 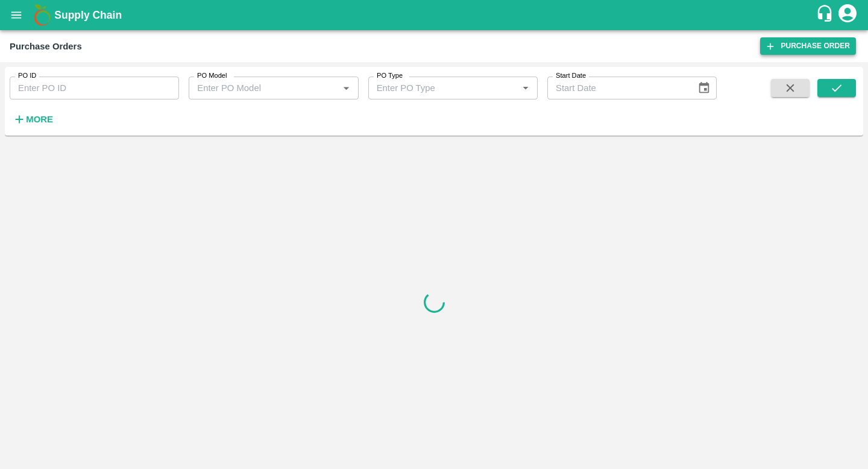 What do you see at coordinates (263, 88) in the screenshot?
I see `input: Enter PO Model` at bounding box center [263, 88].